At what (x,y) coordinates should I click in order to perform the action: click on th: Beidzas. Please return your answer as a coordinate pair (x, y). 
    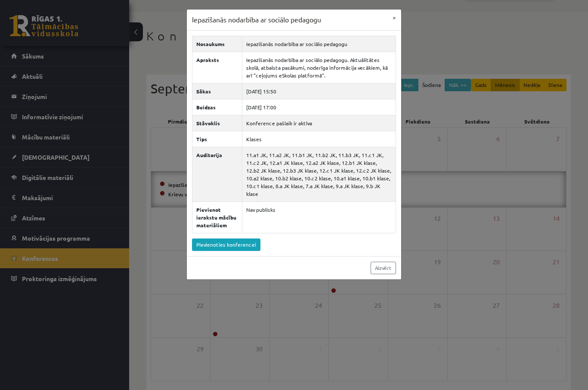
    Looking at the image, I should click on (217, 107).